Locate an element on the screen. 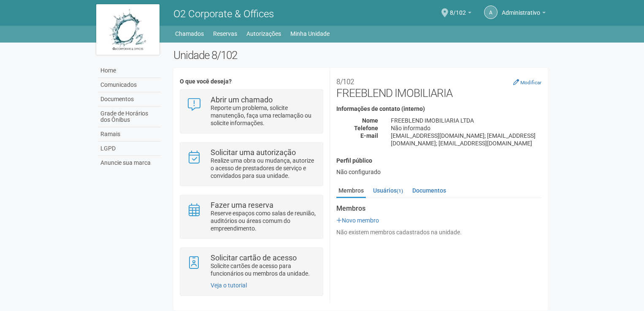 Image resolution: width=644 pixels, height=311 pixels. small: (1) is located at coordinates (399, 191).